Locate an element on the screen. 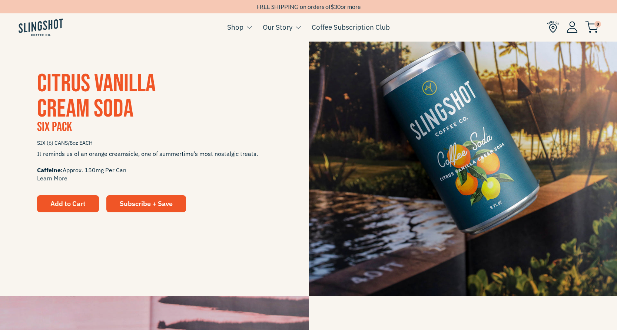  span: Add to Cart is located at coordinates (68, 203).